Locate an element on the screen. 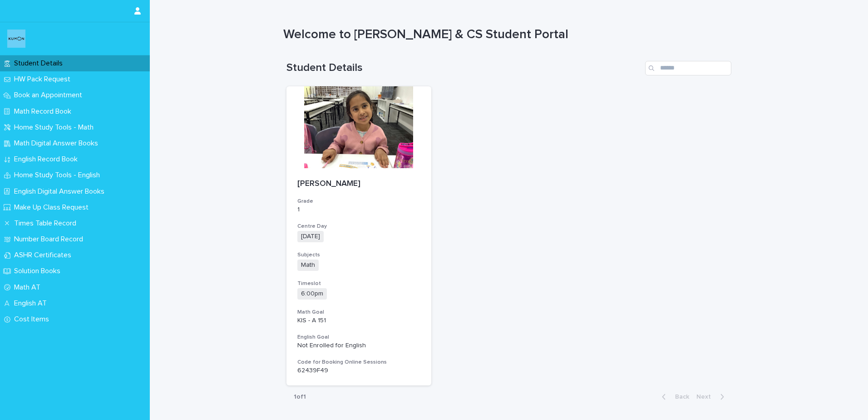 The image size is (868, 420). input: Search is located at coordinates (688, 68).